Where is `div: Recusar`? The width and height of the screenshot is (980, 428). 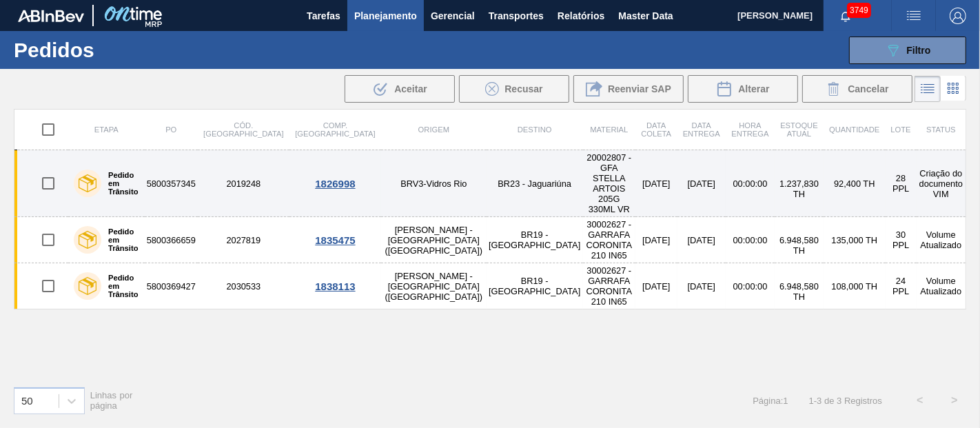 div: Recusar is located at coordinates (514, 89).